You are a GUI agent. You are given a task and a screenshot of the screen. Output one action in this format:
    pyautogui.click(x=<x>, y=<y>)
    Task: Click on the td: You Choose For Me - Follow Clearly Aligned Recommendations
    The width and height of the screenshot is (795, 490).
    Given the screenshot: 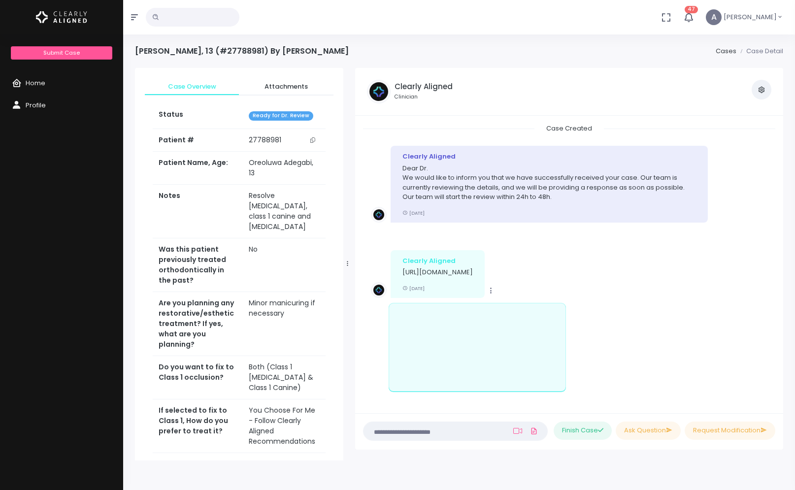 What is the action you would take?
    pyautogui.click(x=284, y=425)
    